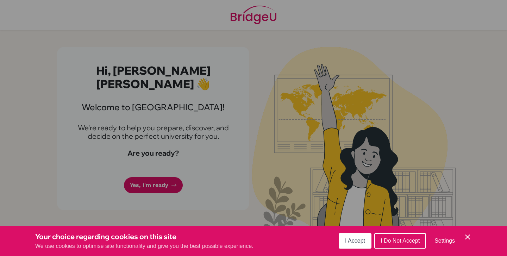 Image resolution: width=507 pixels, height=256 pixels. I want to click on button: Settings, so click(444, 241).